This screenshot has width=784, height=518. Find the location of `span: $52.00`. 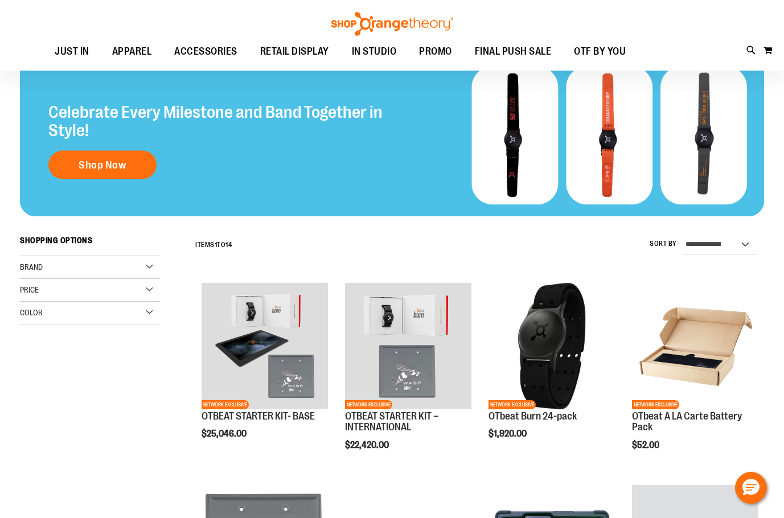

span: $52.00 is located at coordinates (646, 445).